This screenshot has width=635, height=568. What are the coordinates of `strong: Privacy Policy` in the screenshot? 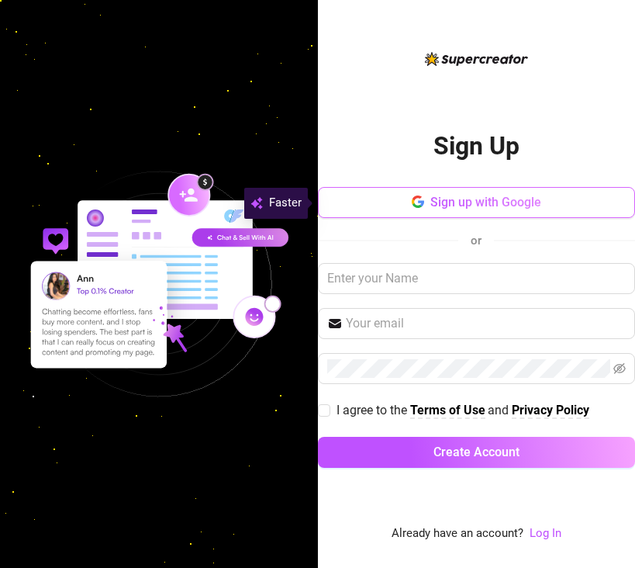 It's located at (551, 410).